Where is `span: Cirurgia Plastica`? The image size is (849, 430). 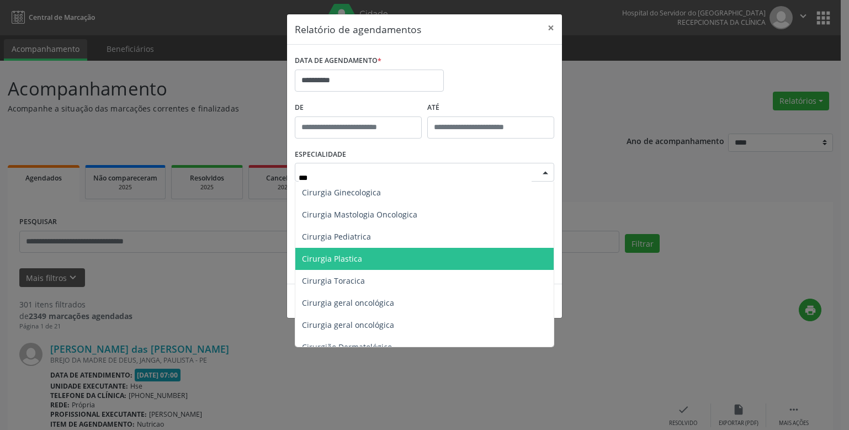
span: Cirurgia Plastica is located at coordinates (332, 258).